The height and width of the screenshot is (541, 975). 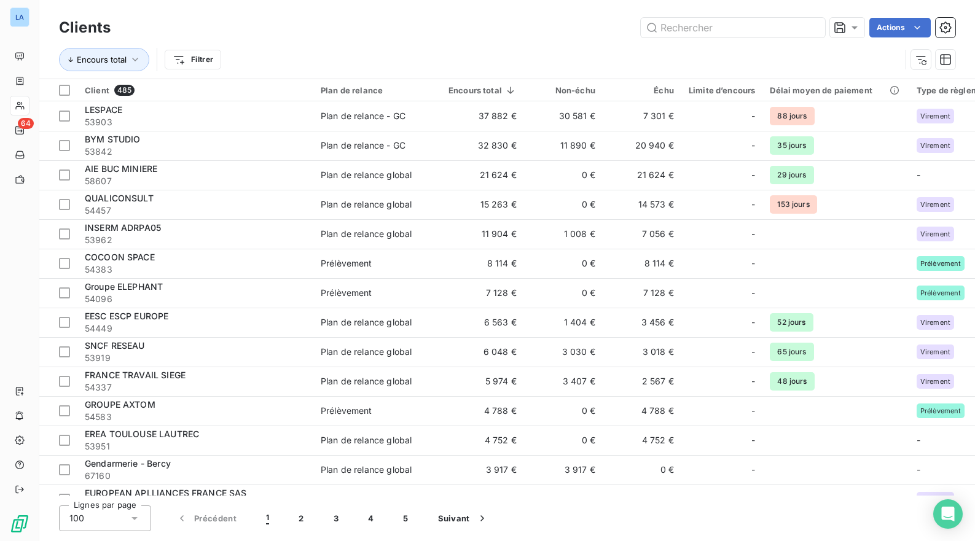 What do you see at coordinates (642, 440) in the screenshot?
I see `td: 4 752 €` at bounding box center [642, 440].